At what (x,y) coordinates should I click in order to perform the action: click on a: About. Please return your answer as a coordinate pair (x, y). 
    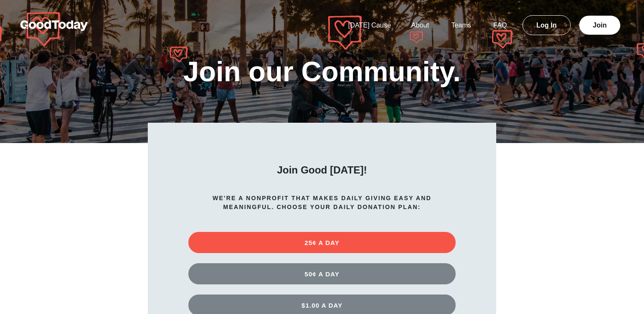
    Looking at the image, I should click on (420, 25).